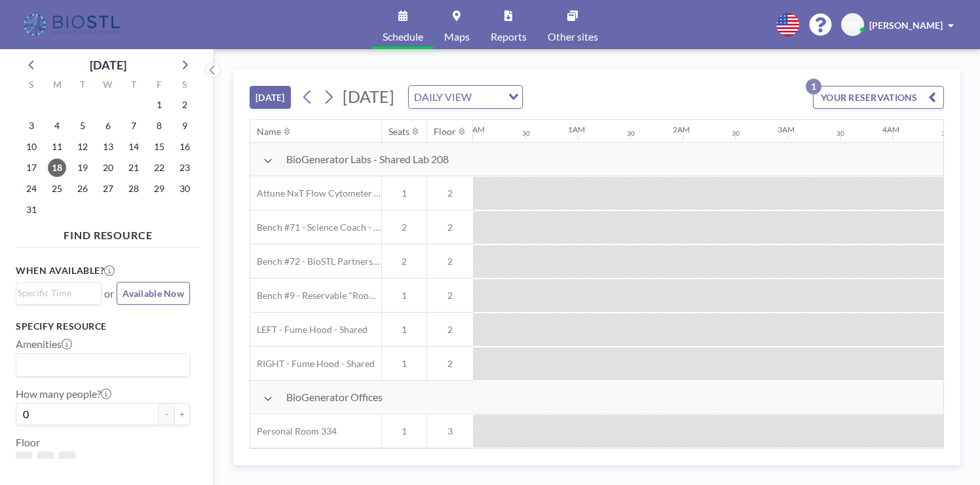  What do you see at coordinates (293, 431) in the screenshot?
I see `span: Personal Room 334` at bounding box center [293, 431].